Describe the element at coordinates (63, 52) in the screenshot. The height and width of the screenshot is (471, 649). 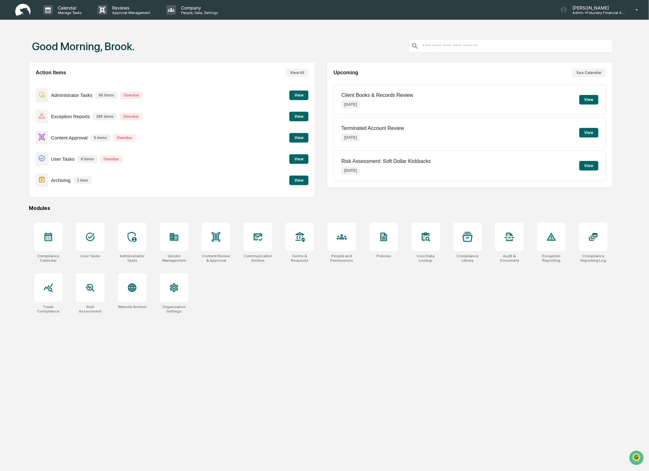
I see `div: Start new chat` at that location.